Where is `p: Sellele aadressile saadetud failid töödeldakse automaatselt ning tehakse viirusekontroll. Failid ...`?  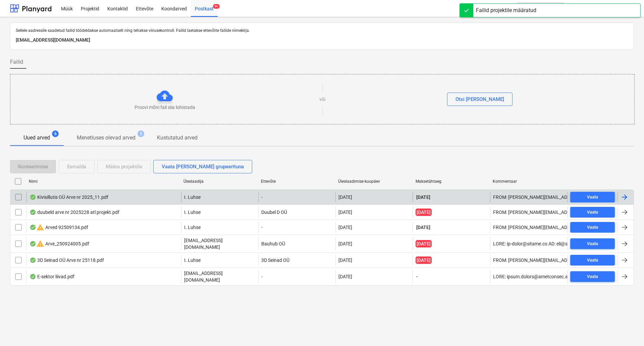 p: Sellele aadressile saadetud failid töödeldakse automaatselt ning tehakse viirusekontroll. Failid ... is located at coordinates (322, 31).